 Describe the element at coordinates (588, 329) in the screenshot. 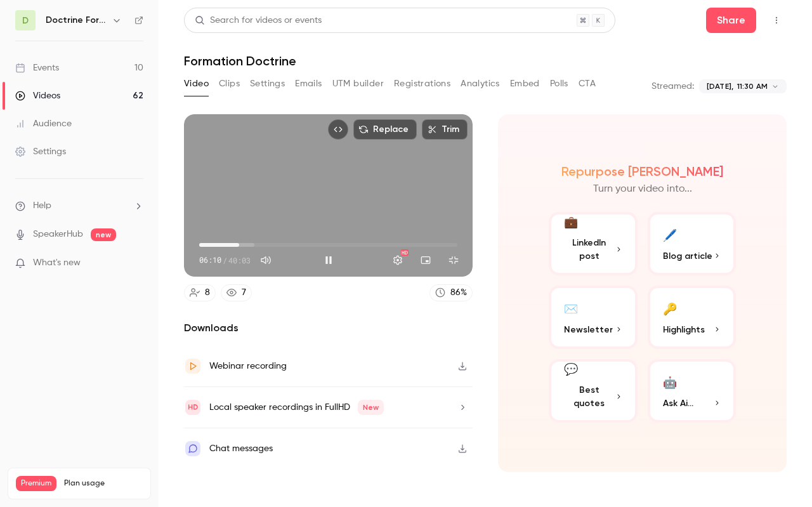

I see `span: Newsletter` at that location.